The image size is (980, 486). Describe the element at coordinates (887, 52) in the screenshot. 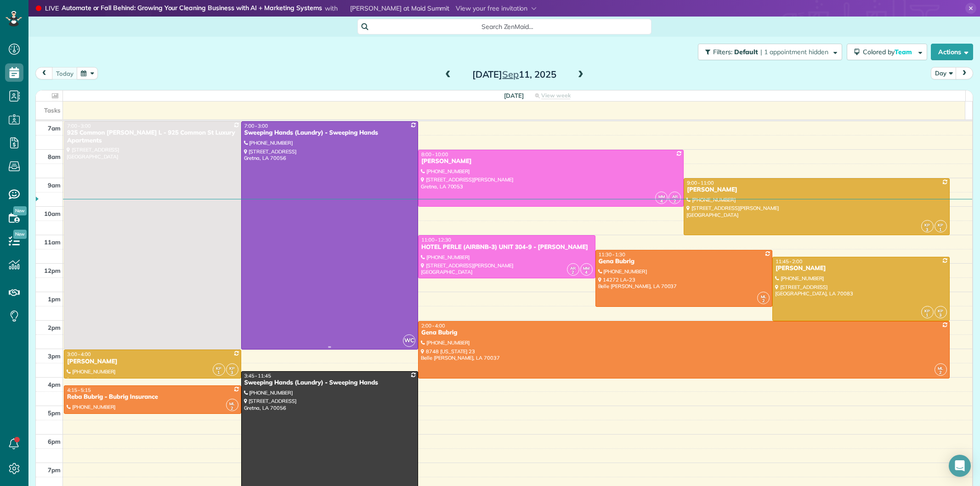

I see `button: Colored byTeam` at that location.